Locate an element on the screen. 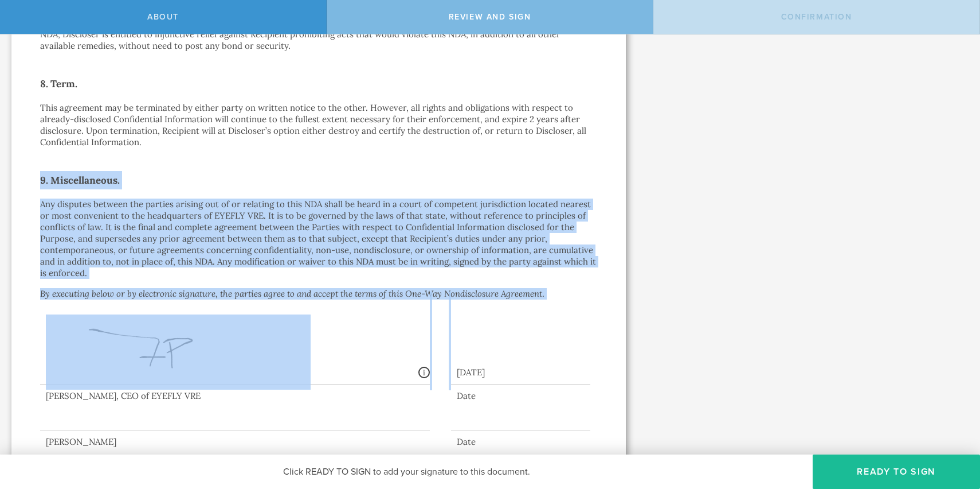 Image resolution: width=980 pixels, height=489 pixels. button: Ready to Sign is located at coordinates (897, 471).